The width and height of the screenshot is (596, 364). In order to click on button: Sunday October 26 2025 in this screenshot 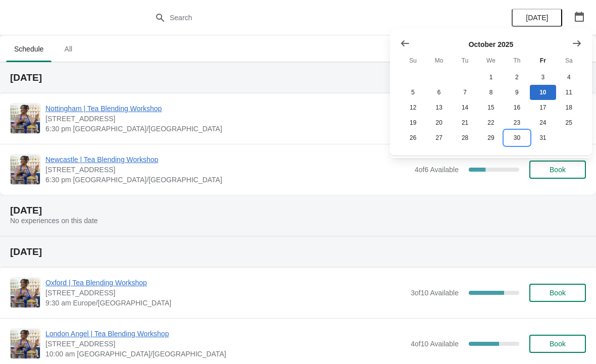, I will do `click(412, 138)`.